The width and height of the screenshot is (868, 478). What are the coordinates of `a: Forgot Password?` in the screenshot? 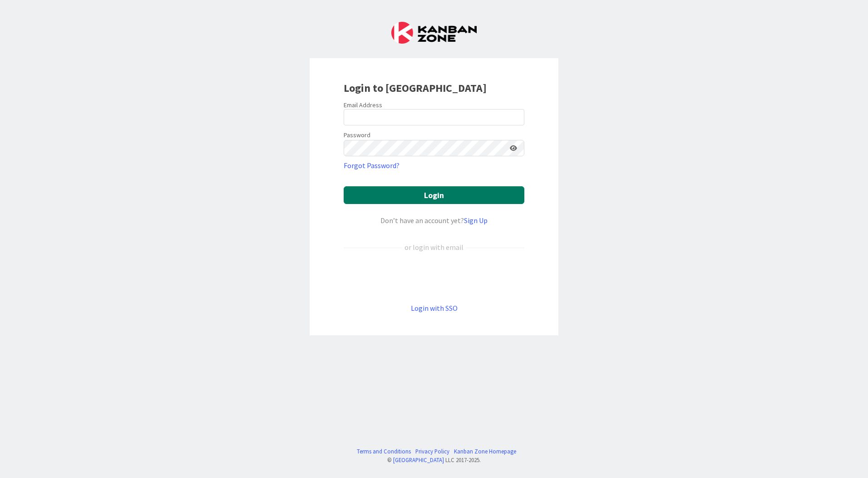 It's located at (371, 166).